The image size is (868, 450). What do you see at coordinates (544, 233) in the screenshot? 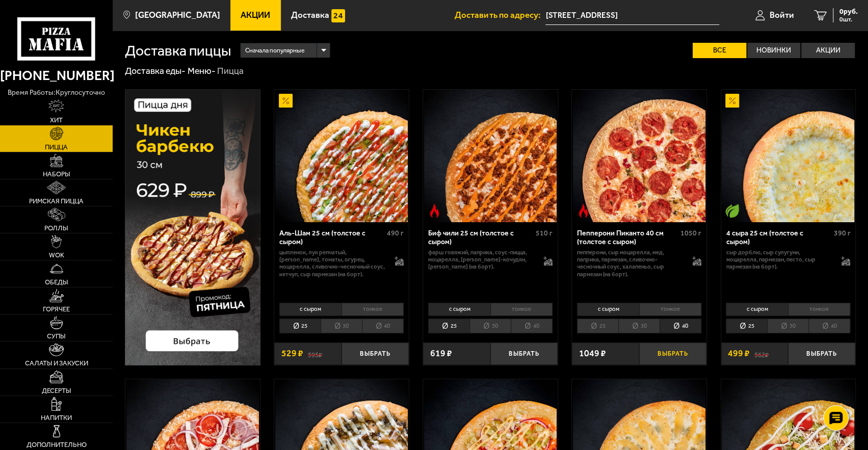
I see `span: 510 г` at bounding box center [544, 233].